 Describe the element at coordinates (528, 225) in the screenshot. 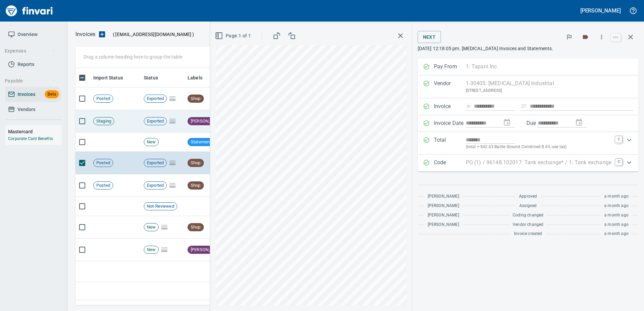

I see `span: Vendor changed` at that location.